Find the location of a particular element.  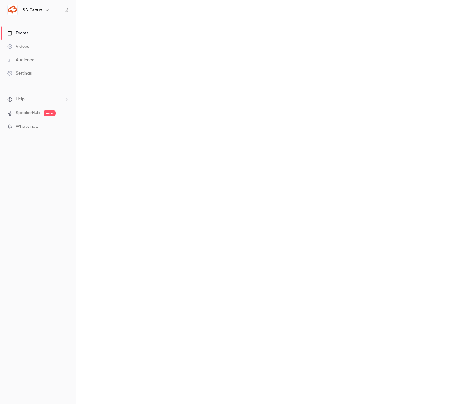

li: help-dropdown-opener is located at coordinates (38, 99).